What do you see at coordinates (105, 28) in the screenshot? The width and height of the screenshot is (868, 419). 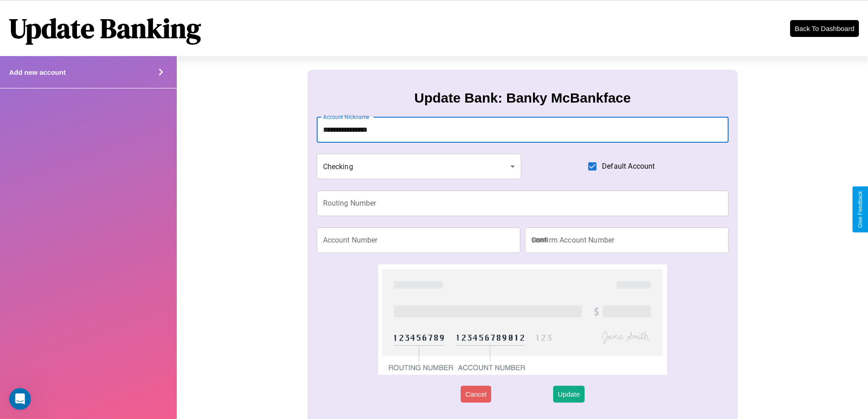 I see `h1: Update Banking` at bounding box center [105, 28].